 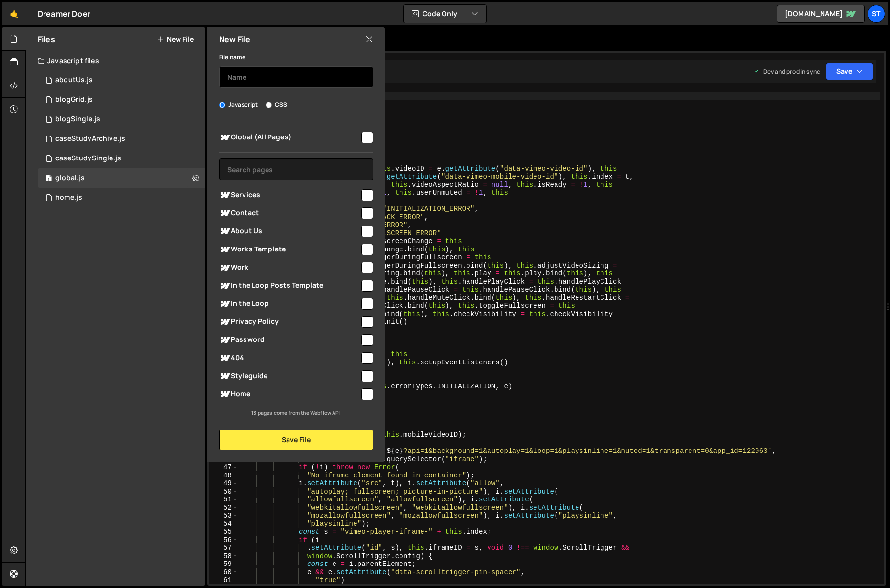 What do you see at coordinates (290, 340) in the screenshot?
I see `span: Password` at bounding box center [290, 340].